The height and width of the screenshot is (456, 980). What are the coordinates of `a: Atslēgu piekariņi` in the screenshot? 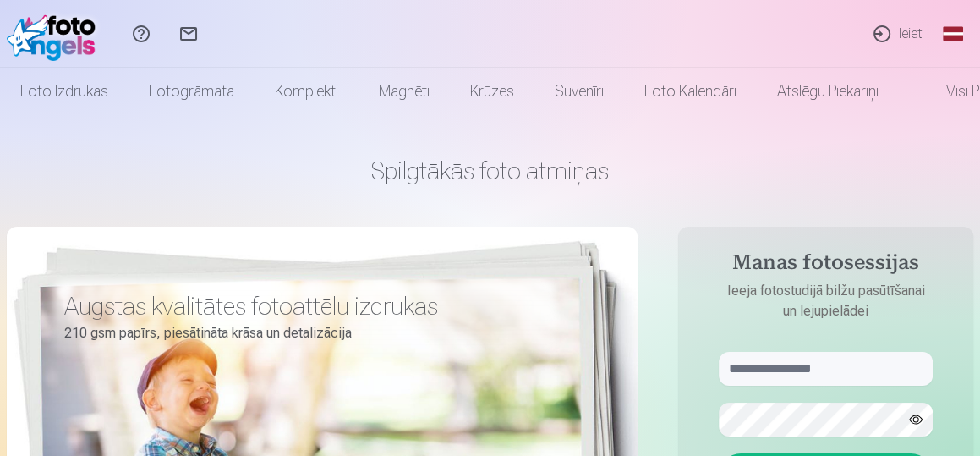 It's located at (828, 91).